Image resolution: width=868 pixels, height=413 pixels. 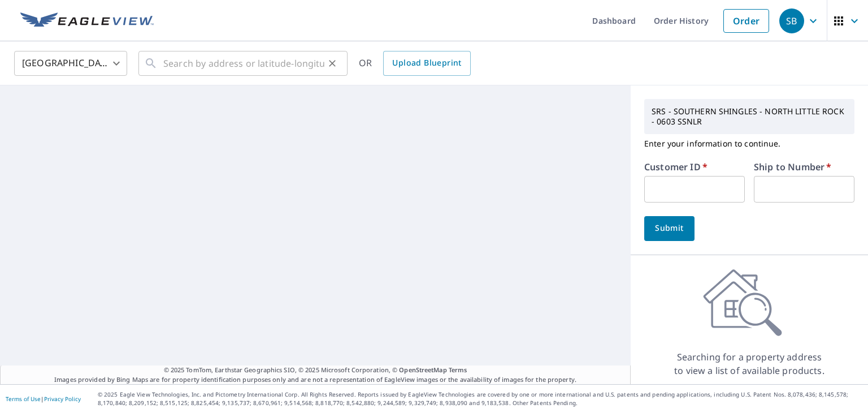 I want to click on div: OR, so click(x=415, y=64).